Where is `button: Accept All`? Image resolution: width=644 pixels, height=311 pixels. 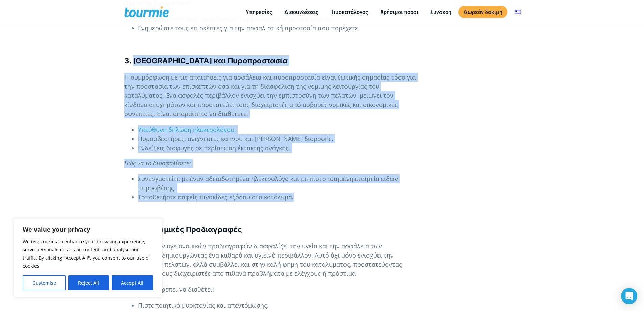
button: Accept All is located at coordinates (132, 283).